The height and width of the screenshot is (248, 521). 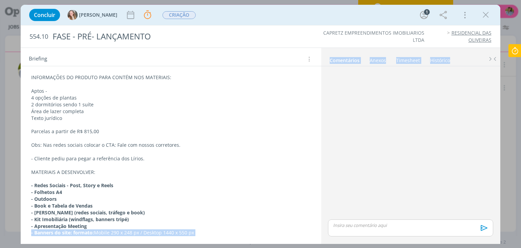 I want to click on strong: - Folhetos A4, so click(x=46, y=192).